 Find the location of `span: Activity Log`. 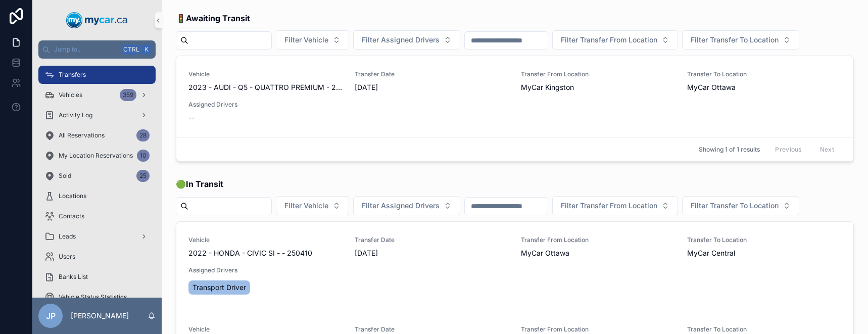

span: Activity Log is located at coordinates (75, 115).